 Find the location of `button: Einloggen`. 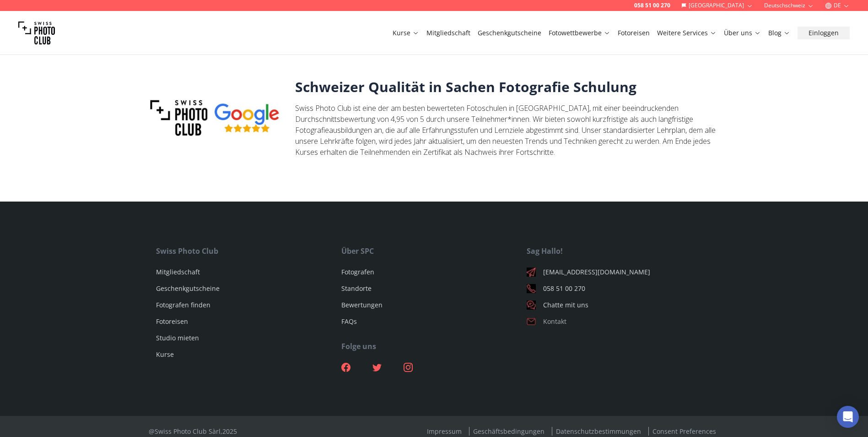

button: Einloggen is located at coordinates (823, 33).